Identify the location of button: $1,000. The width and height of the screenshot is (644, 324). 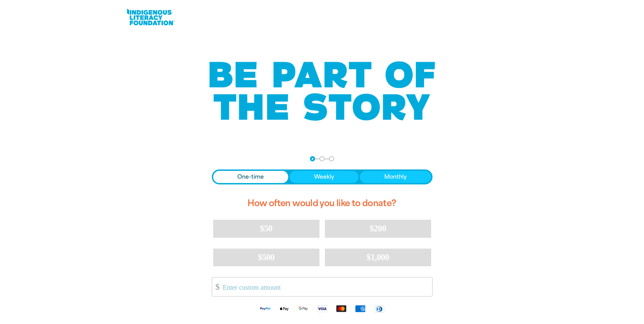
(378, 257).